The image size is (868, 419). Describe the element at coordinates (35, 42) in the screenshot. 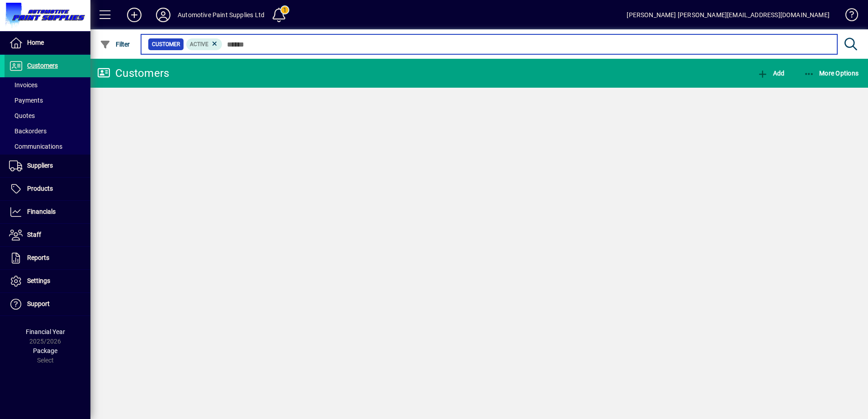

I see `span: Home` at that location.